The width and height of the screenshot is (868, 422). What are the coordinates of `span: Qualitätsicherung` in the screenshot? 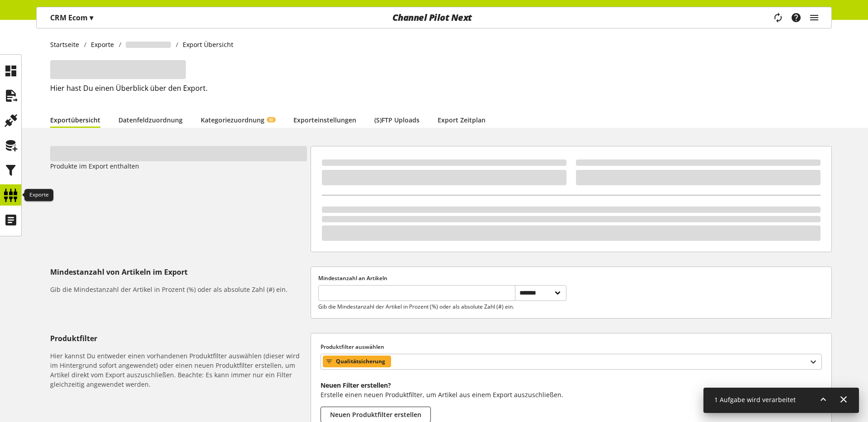 It's located at (360, 362).